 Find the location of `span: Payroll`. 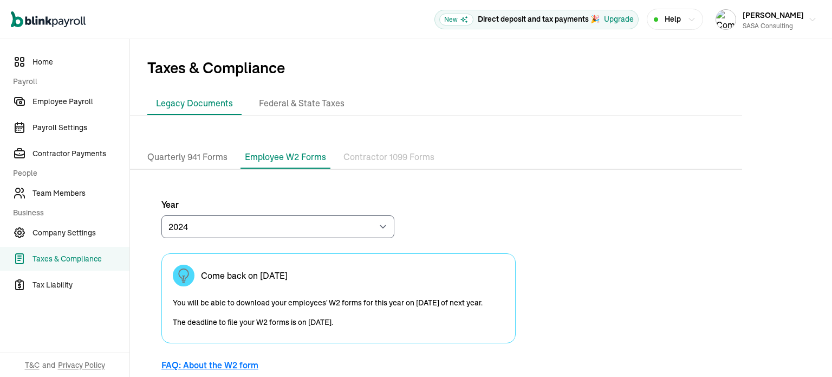

span: Payroll is located at coordinates (68, 81).